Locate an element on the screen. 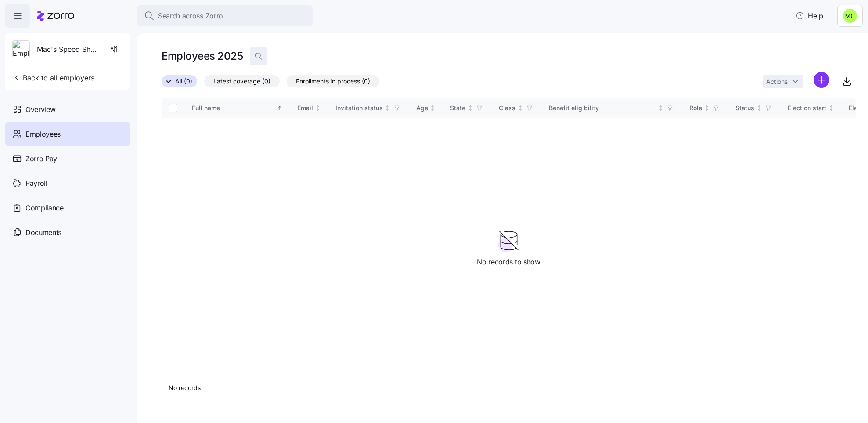  button: Back to all employers is located at coordinates (53, 78).